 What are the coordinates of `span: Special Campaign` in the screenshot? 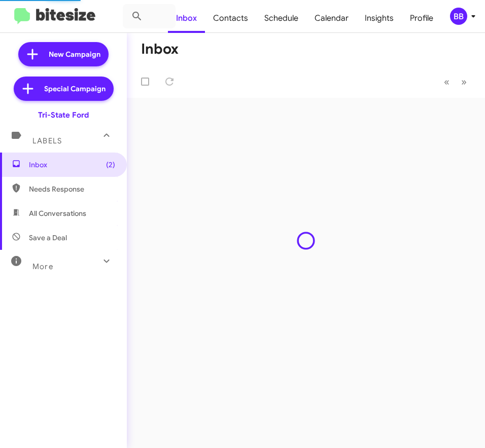 It's located at (75, 89).